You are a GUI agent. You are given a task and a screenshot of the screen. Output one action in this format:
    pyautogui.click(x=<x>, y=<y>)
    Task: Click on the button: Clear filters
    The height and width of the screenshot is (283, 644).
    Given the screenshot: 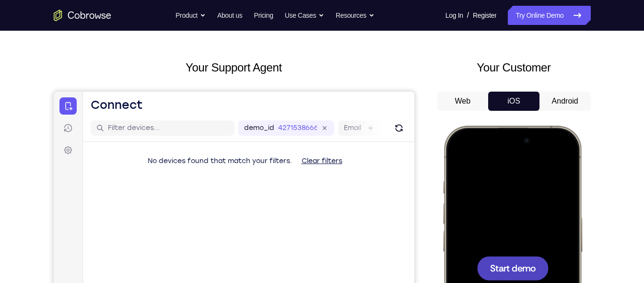 What is the action you would take?
    pyautogui.click(x=268, y=69)
    